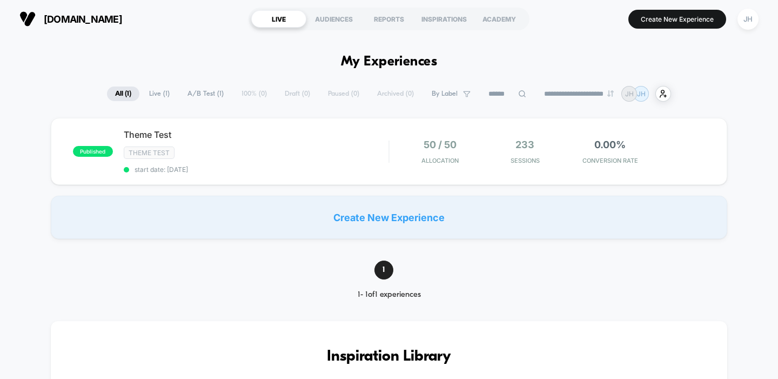 This screenshot has height=379, width=778. I want to click on div: INSPIRATIONS, so click(444, 19).